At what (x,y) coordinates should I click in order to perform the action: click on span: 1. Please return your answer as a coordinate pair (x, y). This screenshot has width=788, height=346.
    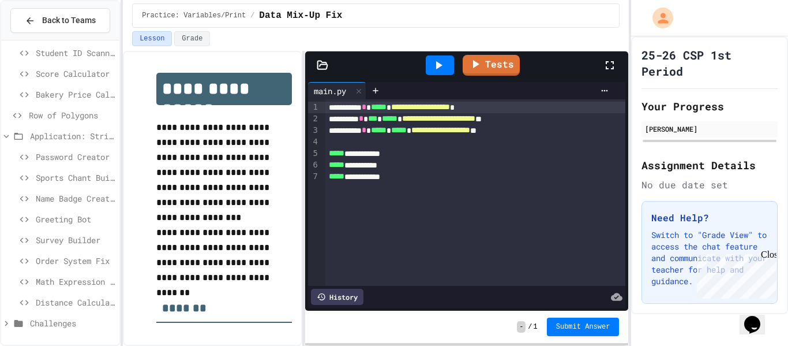
    Looking at the image, I should click on (535, 326).